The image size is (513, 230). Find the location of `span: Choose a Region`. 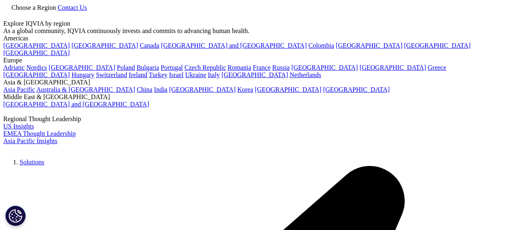

span: Choose a Region is located at coordinates (33, 7).